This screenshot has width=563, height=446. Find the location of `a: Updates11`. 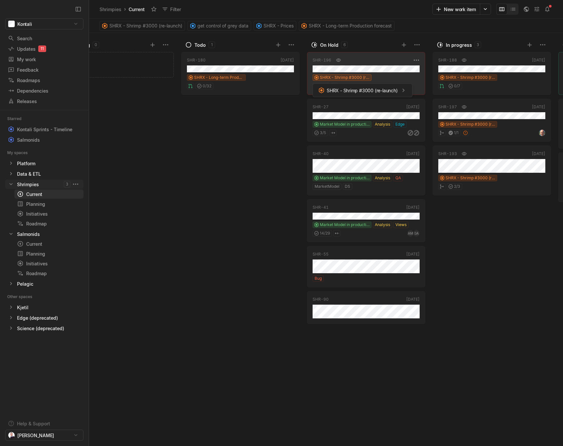

a: Updates11 is located at coordinates (44, 49).